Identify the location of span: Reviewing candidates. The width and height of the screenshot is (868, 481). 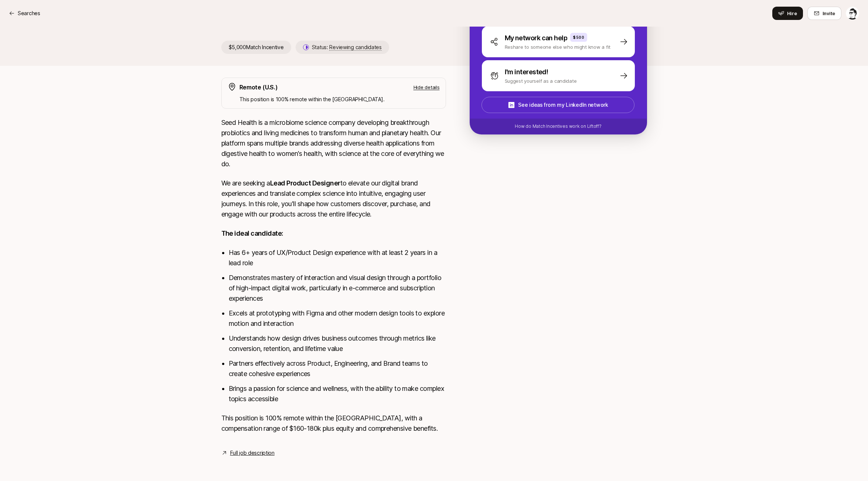
(355, 47).